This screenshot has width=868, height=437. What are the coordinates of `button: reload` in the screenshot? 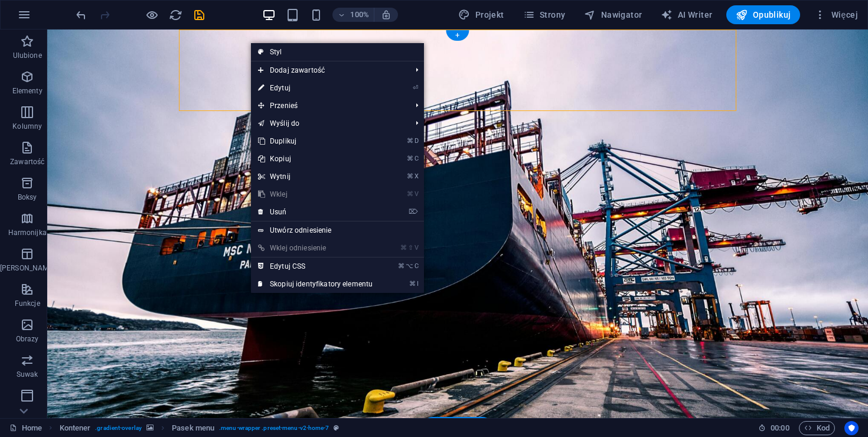 It's located at (175, 15).